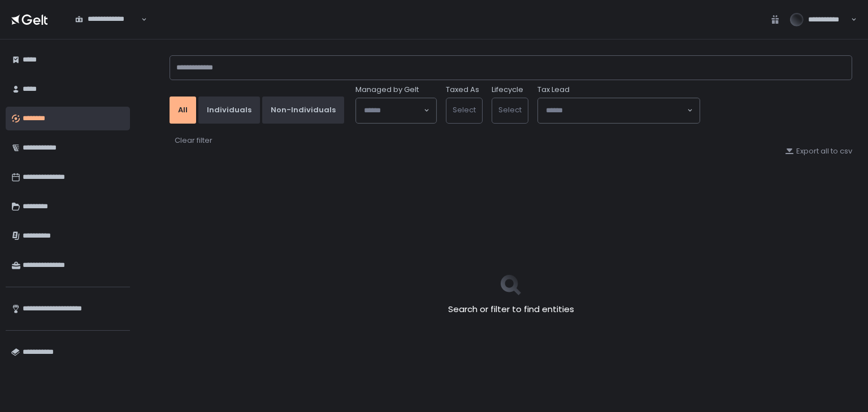 The image size is (868, 412). Describe the element at coordinates (553, 90) in the screenshot. I see `span: Tax Lead` at that location.